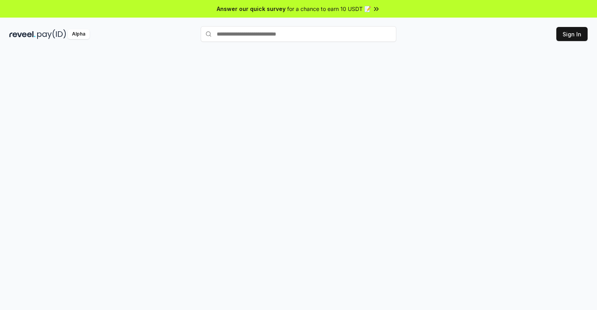 The width and height of the screenshot is (597, 310). I want to click on span: Answer our quick survey, so click(251, 9).